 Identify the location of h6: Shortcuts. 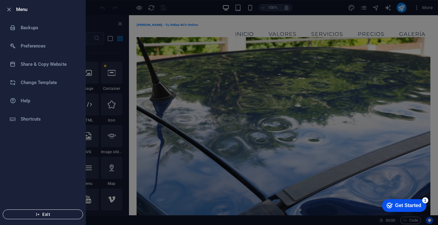
(49, 119).